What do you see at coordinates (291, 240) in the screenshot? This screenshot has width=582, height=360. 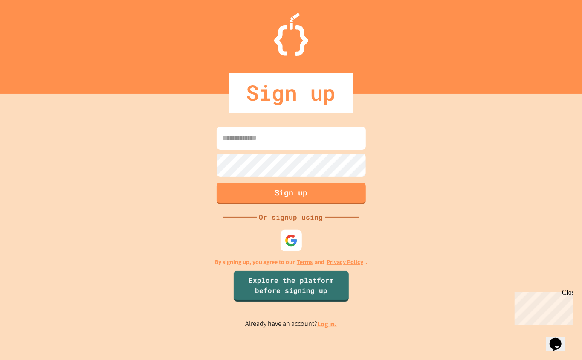 I see `img: google-icon.svg` at bounding box center [291, 240].